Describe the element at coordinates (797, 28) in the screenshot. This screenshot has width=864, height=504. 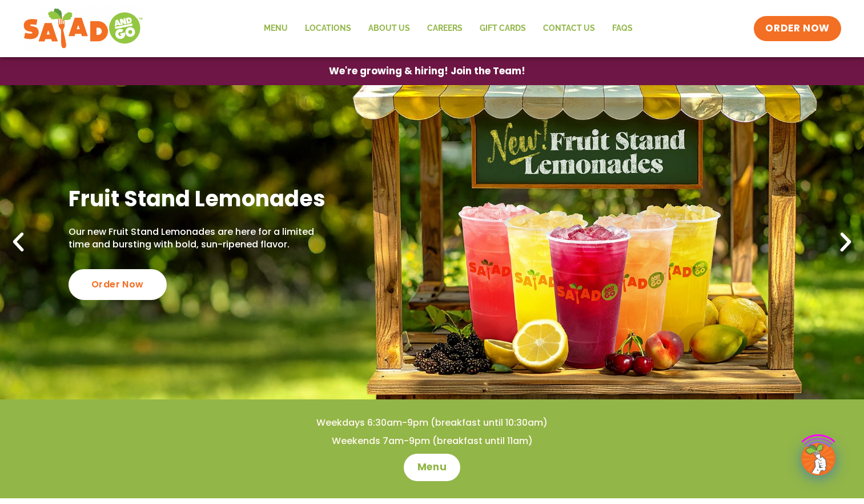
I see `span: ORDER NOW` at that location.